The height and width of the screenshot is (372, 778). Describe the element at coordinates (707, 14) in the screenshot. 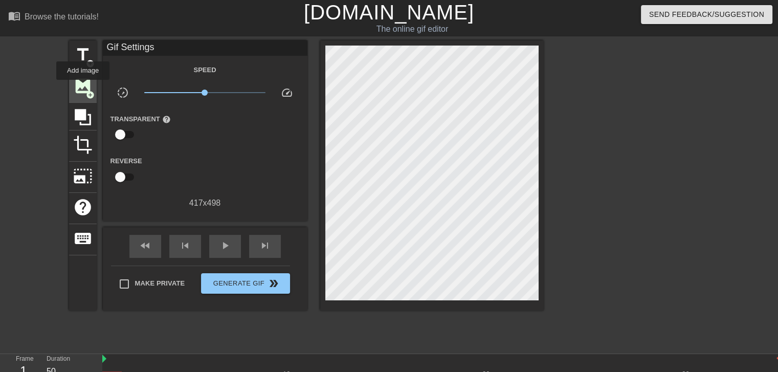

I see `button: Send Feedback/Suggestion` at that location.